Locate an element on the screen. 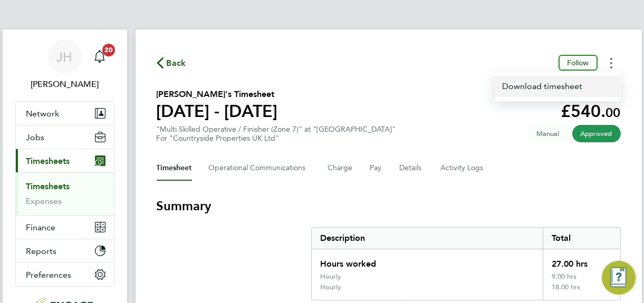  div: Description is located at coordinates (427, 239).